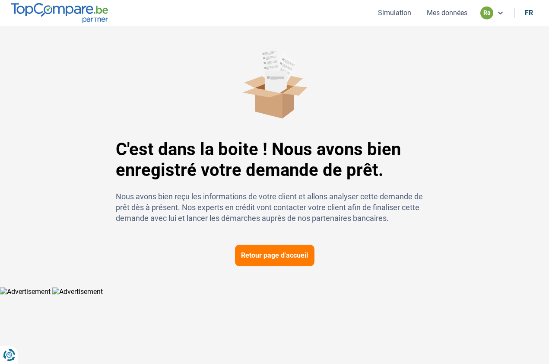  I want to click on button: Mes données, so click(447, 13).